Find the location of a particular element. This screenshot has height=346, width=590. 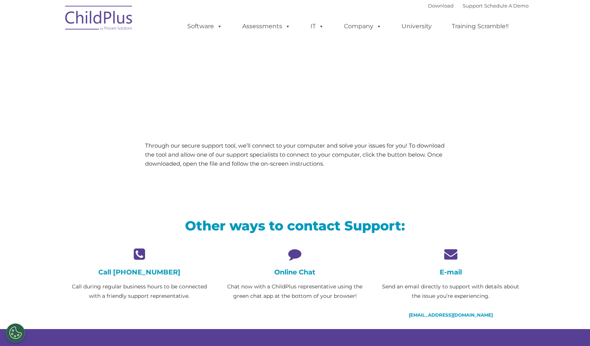

h2: Other ways to contact Support: is located at coordinates (295, 226).